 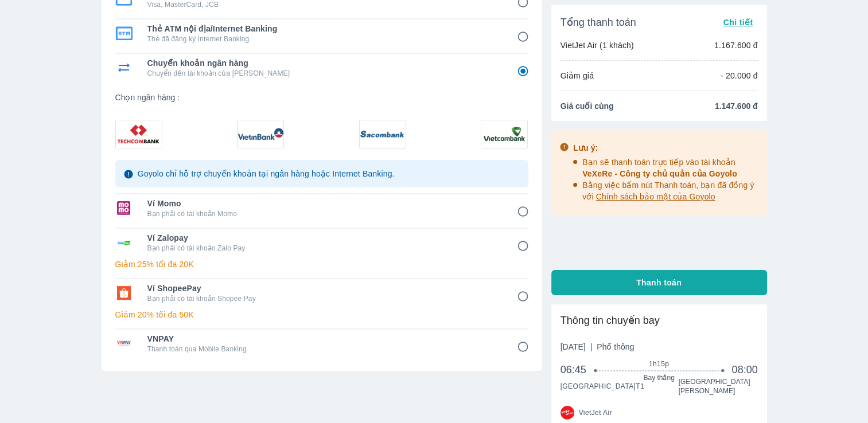 What do you see at coordinates (322, 343) in the screenshot?
I see `div: VNPAYVNPAYThanh toán qua Mobile Banking` at bounding box center [322, 343].